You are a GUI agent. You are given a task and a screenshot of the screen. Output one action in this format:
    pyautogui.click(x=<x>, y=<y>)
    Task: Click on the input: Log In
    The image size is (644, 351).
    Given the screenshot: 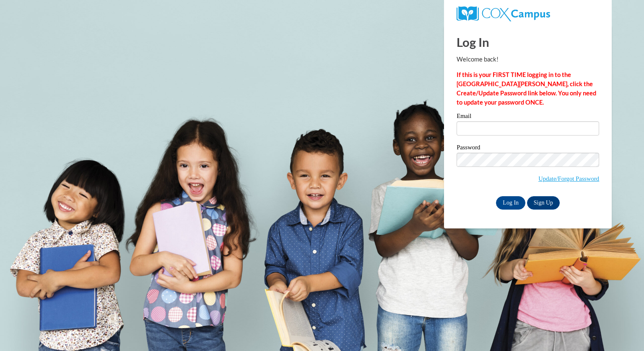 What is the action you would take?
    pyautogui.click(x=511, y=204)
    